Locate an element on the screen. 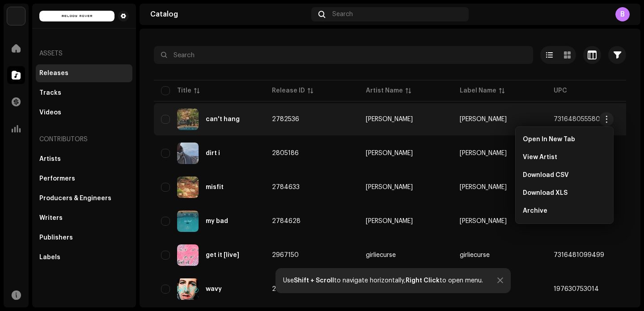 This screenshot has width=644, height=311. div: wavy is located at coordinates (214, 289).